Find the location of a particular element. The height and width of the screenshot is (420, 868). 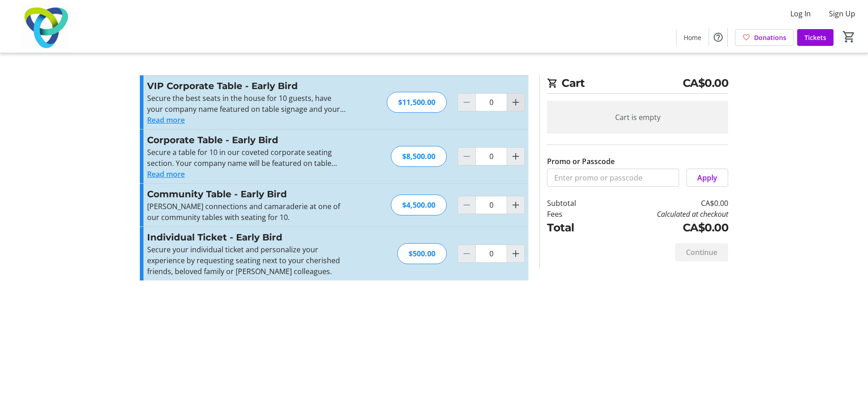

td: Total is located at coordinates (573, 228).